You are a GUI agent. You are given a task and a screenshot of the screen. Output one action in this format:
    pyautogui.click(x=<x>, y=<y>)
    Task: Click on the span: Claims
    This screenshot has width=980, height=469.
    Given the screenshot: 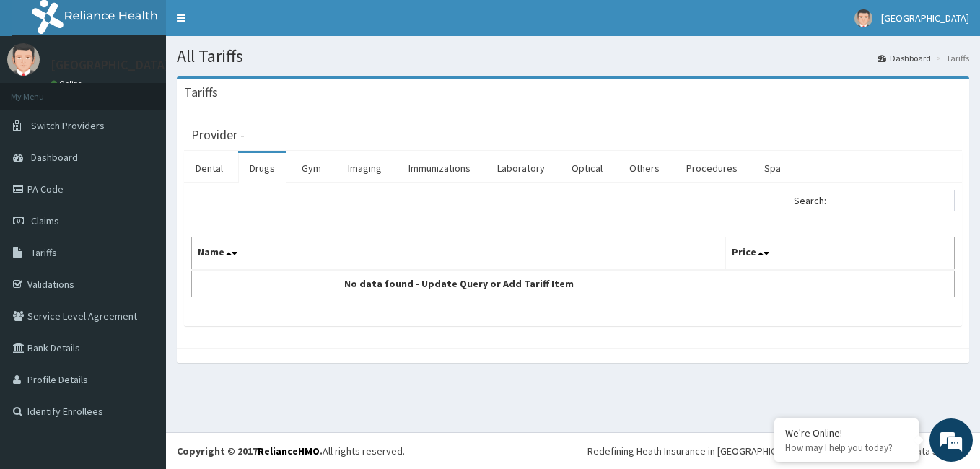 What is the action you would take?
    pyautogui.click(x=45, y=221)
    